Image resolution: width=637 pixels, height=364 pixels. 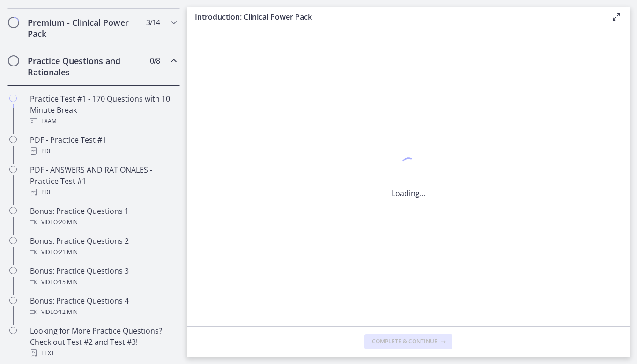 I want to click on span: · 12 min, so click(x=67, y=312).